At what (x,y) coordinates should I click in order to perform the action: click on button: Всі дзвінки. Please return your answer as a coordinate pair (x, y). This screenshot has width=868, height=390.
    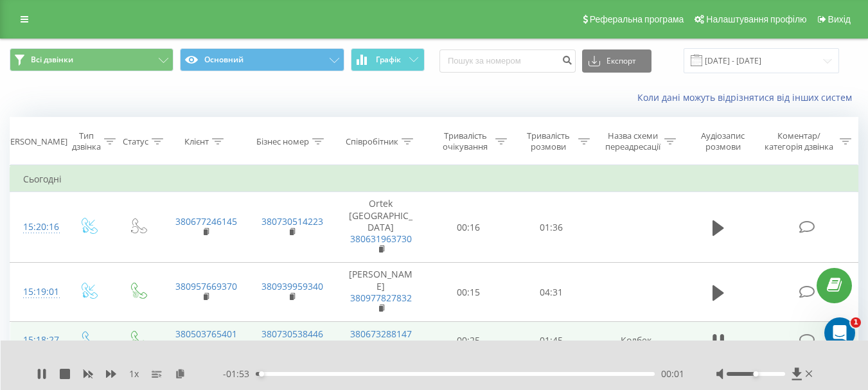
    Looking at the image, I should click on (91, 60).